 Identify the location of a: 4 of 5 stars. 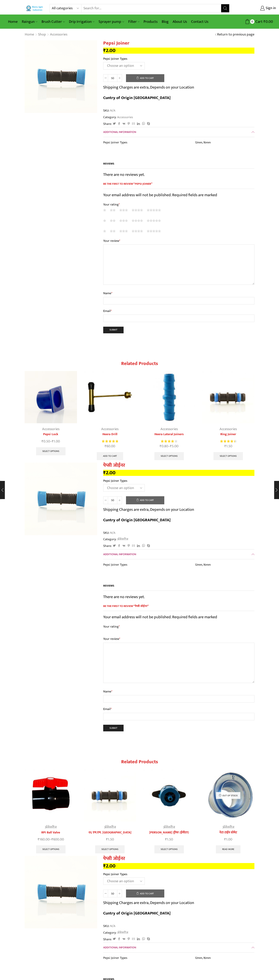
(138, 210).